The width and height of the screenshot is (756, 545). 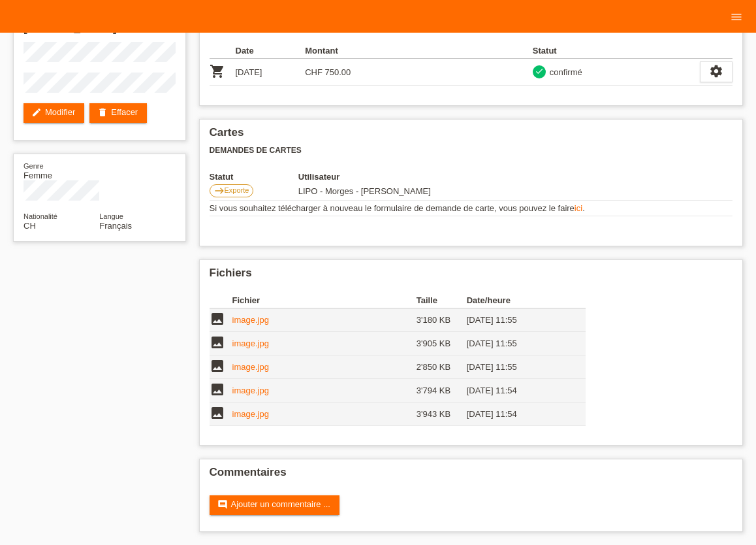 What do you see at coordinates (340, 71) in the screenshot?
I see `td: CHF 750.00` at bounding box center [340, 71].